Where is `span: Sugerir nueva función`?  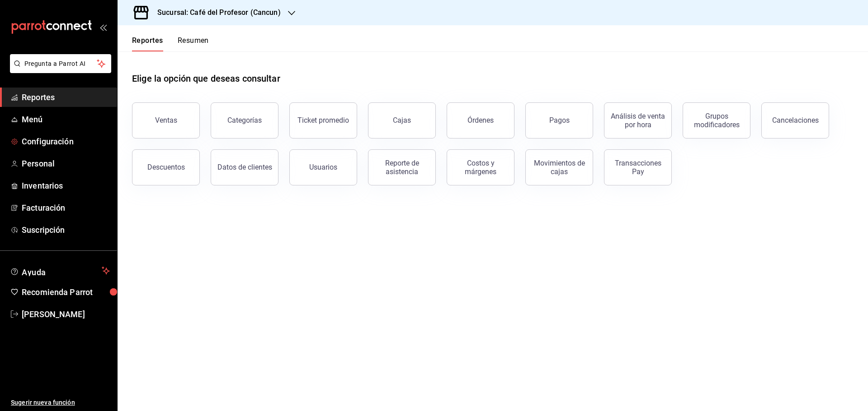
span: Sugerir nueva función is located at coordinates (60, 403).